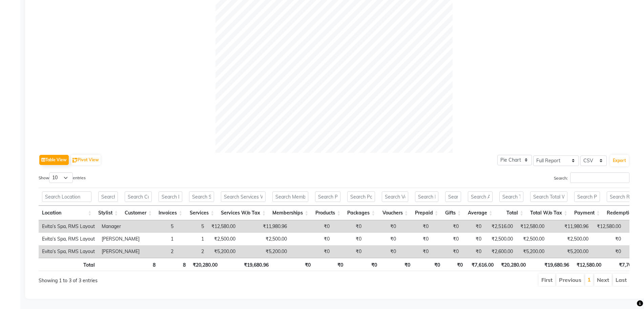  What do you see at coordinates (138, 197) in the screenshot?
I see `input: Search Customer` at bounding box center [138, 197].